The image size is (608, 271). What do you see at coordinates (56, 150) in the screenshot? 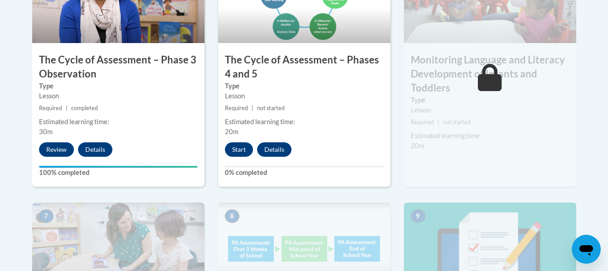
I see `button: Review` at bounding box center [56, 150].